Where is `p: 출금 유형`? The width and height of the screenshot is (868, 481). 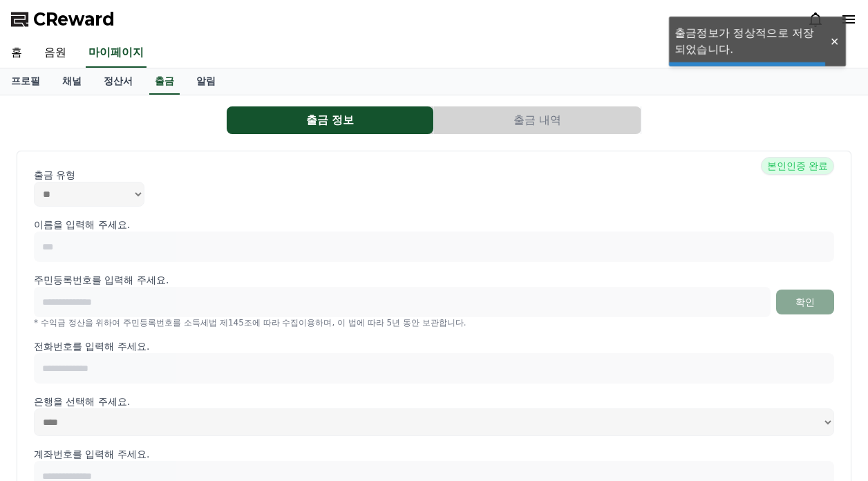 p: 출금 유형 is located at coordinates (434, 175).